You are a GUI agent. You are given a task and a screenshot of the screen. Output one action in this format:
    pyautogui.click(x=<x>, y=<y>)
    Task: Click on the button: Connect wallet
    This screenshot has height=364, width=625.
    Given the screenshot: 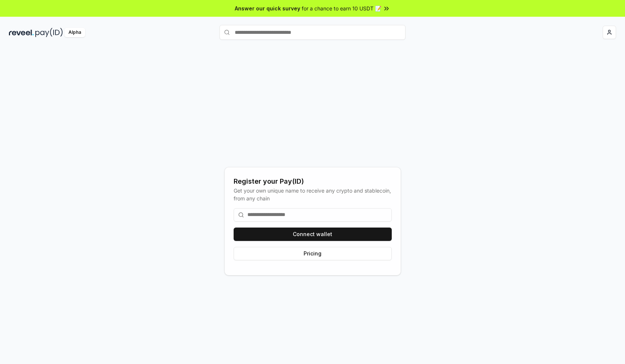 What is the action you would take?
    pyautogui.click(x=312, y=234)
    